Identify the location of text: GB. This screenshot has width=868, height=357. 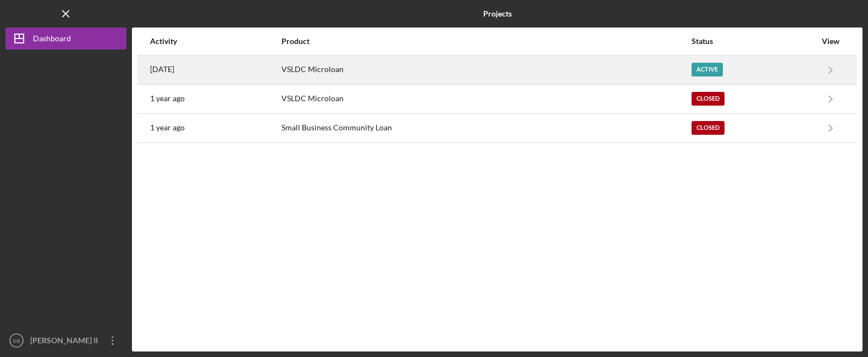
(17, 340).